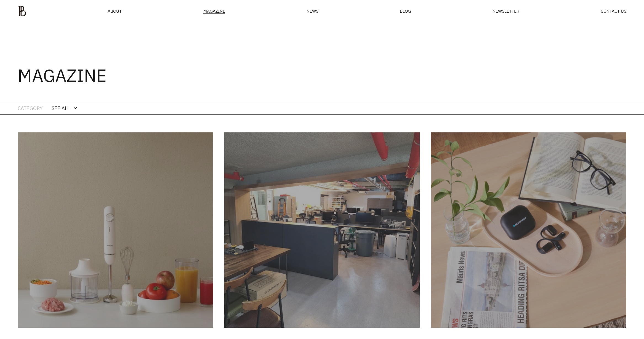 This screenshot has height=339, width=644. I want to click on span: BLOG, so click(405, 11).